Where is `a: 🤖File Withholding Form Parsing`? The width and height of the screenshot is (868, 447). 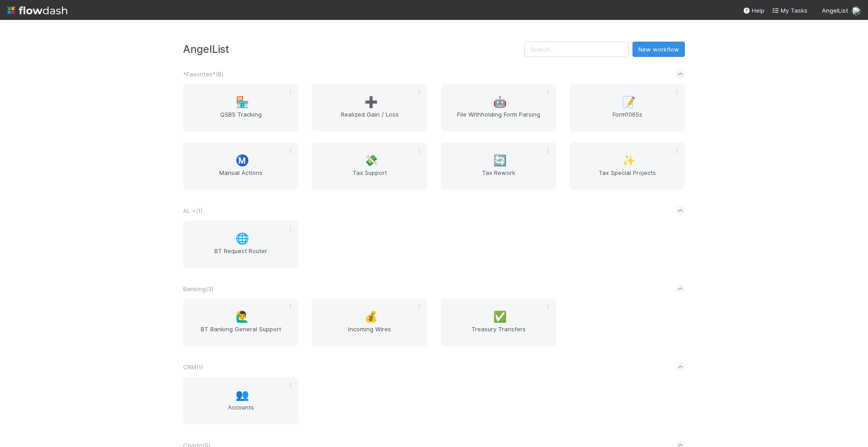 a: 🤖File Withholding Form Parsing is located at coordinates (498, 107).